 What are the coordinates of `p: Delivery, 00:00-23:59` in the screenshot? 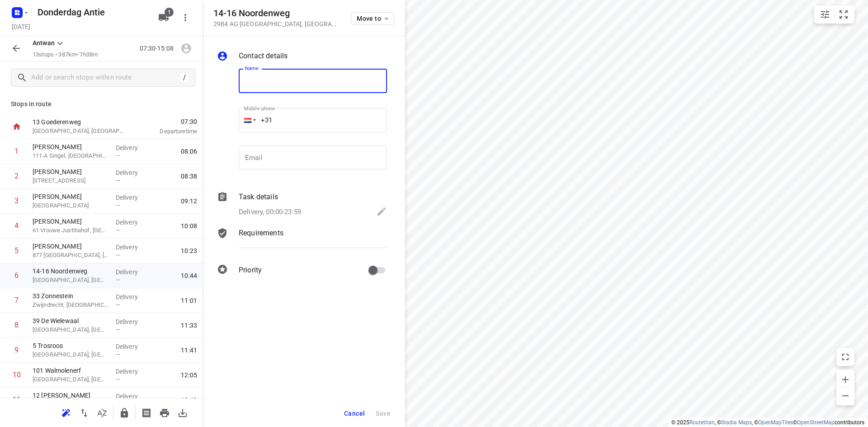 It's located at (270, 212).